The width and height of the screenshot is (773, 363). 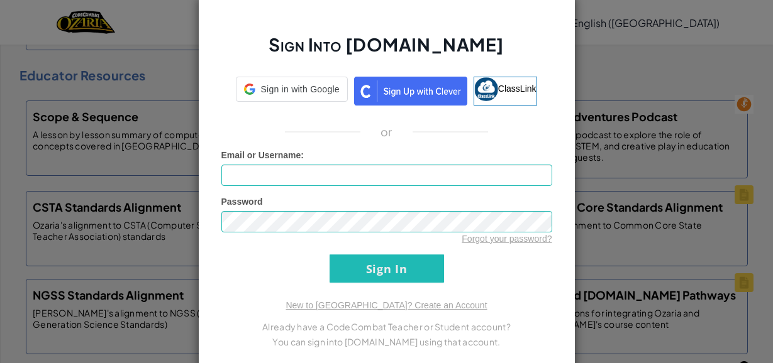 I want to click on p: or, so click(x=386, y=132).